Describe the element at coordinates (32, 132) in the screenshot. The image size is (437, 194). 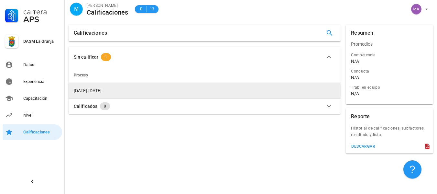
I see `a: Calificaciones` at that location.